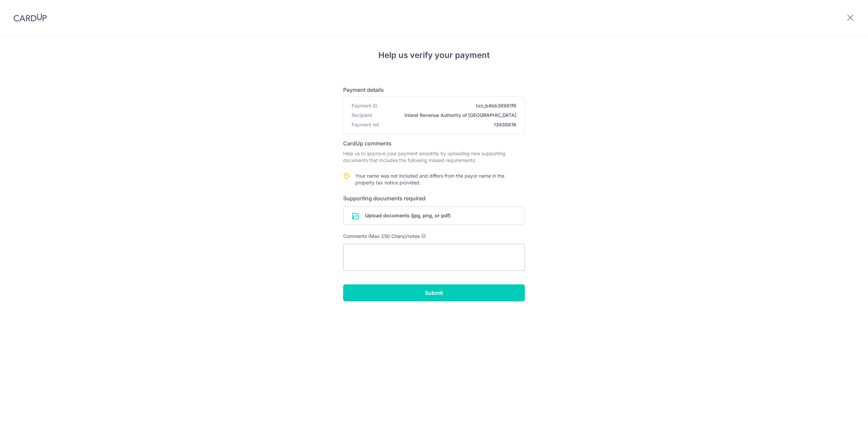  What do you see at coordinates (434, 215) in the screenshot?
I see `div: Upload documents (jpg, png, or pdf)` at bounding box center [434, 215].